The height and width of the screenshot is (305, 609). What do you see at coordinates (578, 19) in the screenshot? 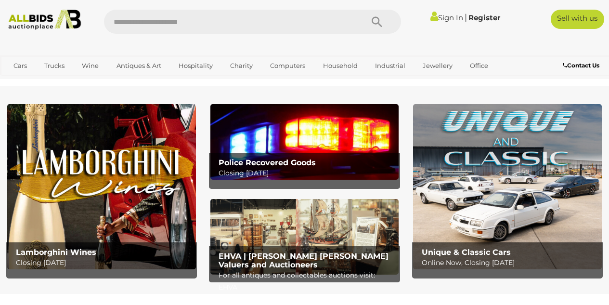
I see `a: Sell with us` at bounding box center [578, 19].